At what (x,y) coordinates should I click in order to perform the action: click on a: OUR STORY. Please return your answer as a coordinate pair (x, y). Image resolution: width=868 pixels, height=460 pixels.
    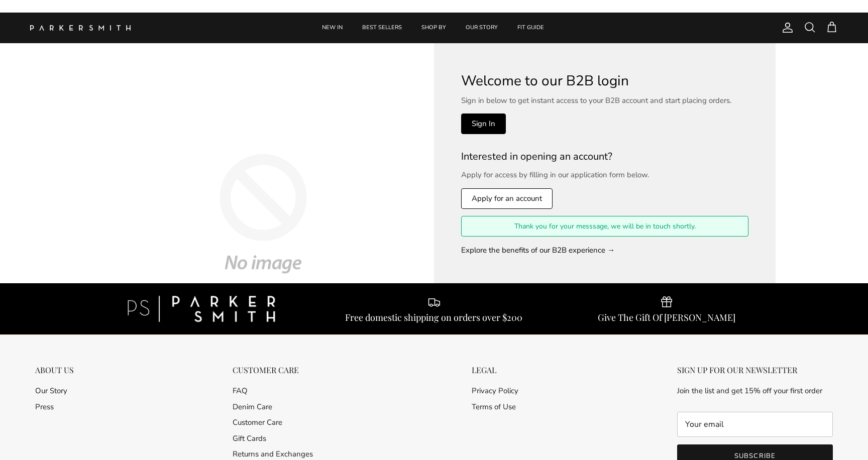
    Looking at the image, I should click on (482, 28).